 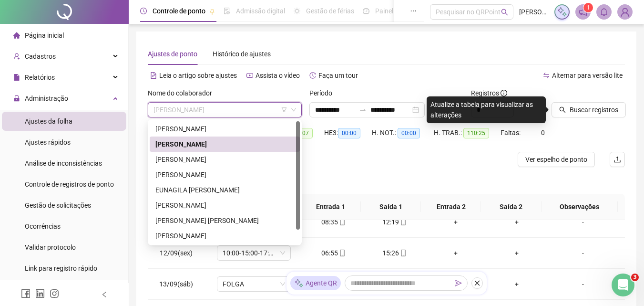 I want to click on div: Atualize a tabela para visualizar as alterações, so click(x=486, y=110).